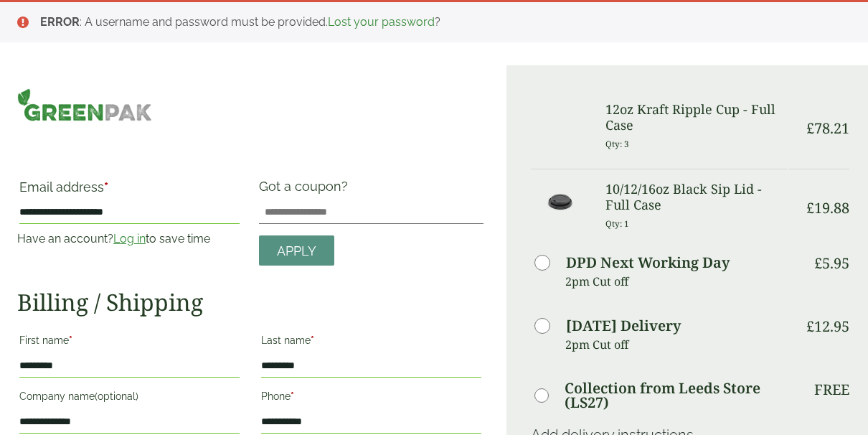 This screenshot has width=868, height=435. Describe the element at coordinates (832, 390) in the screenshot. I see `p: Free` at that location.